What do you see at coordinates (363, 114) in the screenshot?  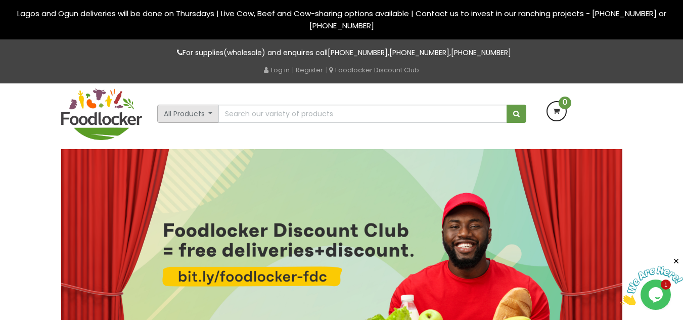 I see `input: Search our variety of products` at bounding box center [363, 114].